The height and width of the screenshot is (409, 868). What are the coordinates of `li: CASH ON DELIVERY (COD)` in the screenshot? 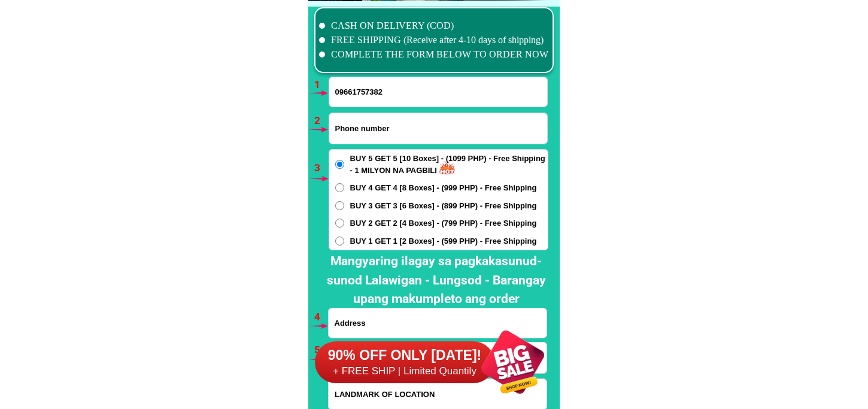 It's located at (434, 25).